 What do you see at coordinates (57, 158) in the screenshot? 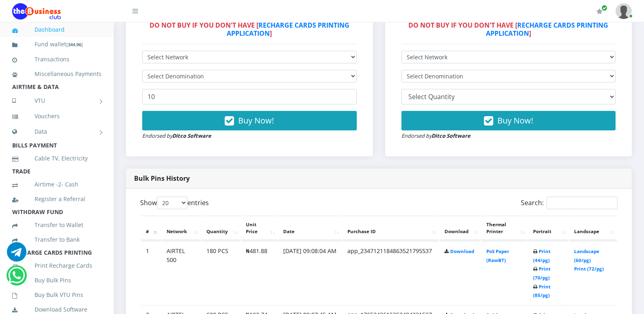
I see `a: Cable TV, Electricity` at bounding box center [57, 158].